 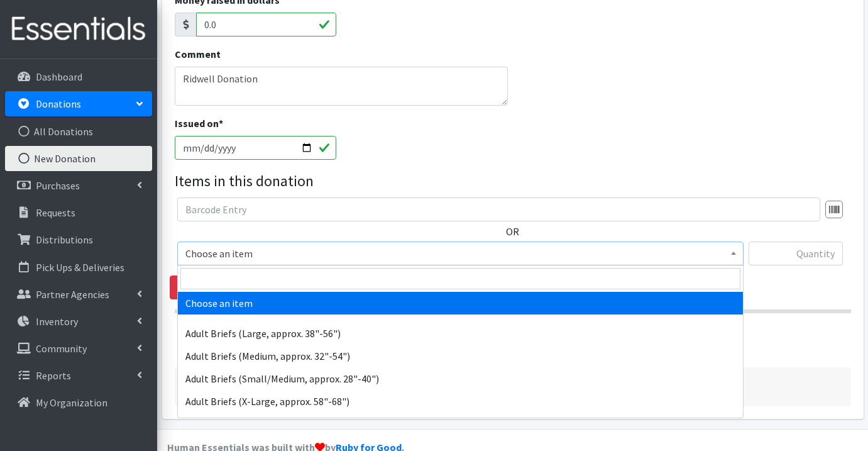 I want to click on p: Inventory, so click(x=57, y=321).